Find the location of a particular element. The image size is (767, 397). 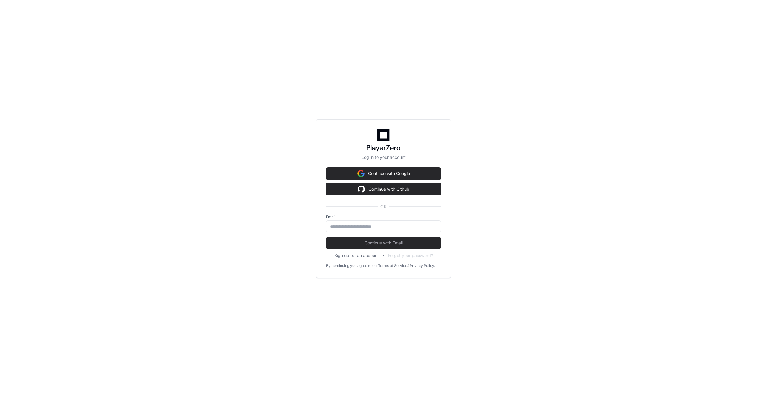

span: Continue with Email is located at coordinates (383, 243).